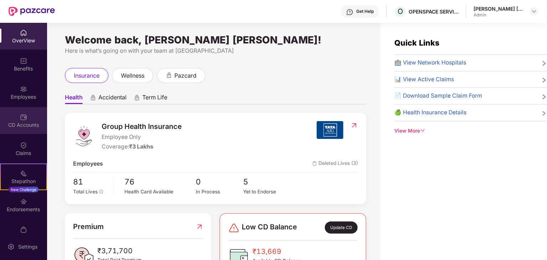 This screenshot has height=260, width=547. Describe the element at coordinates (417, 43) in the screenshot. I see `span: Quick Links` at that location.